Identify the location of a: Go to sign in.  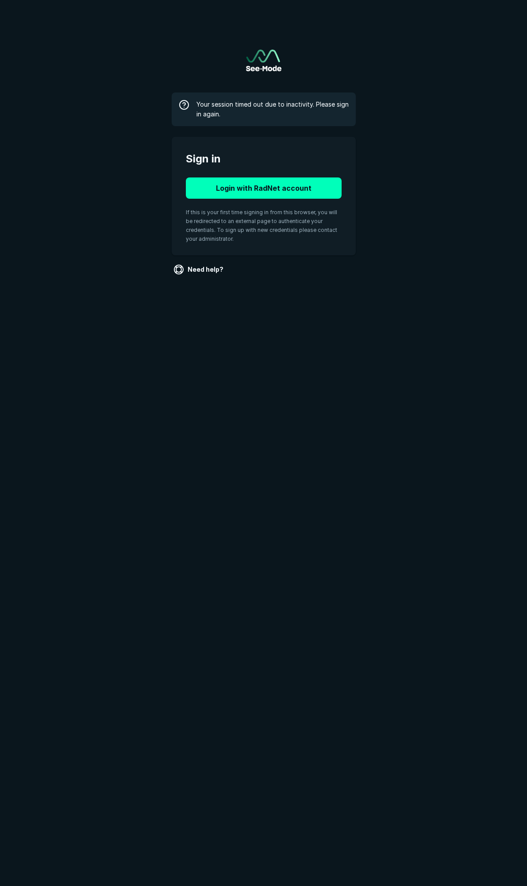
(264, 60).